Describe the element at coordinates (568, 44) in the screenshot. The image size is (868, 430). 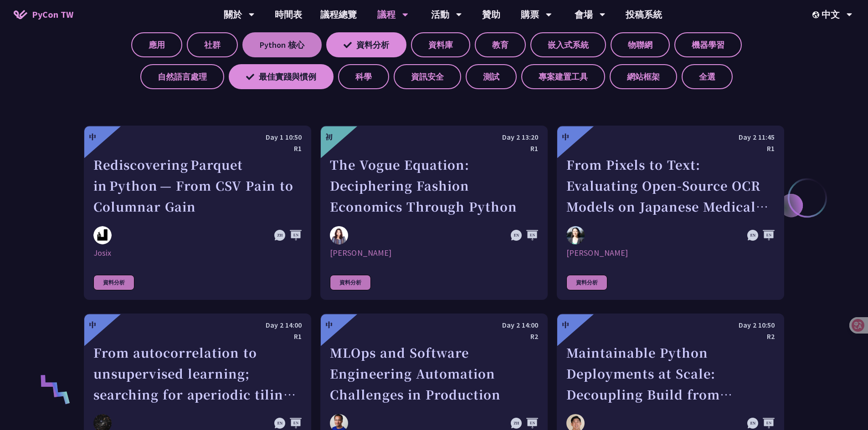
I see `label: 嵌入式系統` at that location.